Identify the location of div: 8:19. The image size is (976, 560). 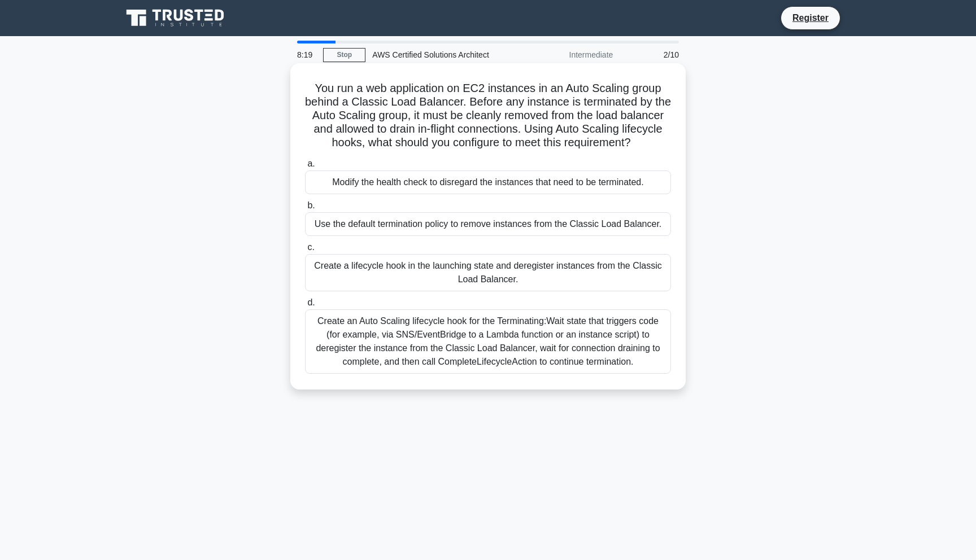
(307, 54).